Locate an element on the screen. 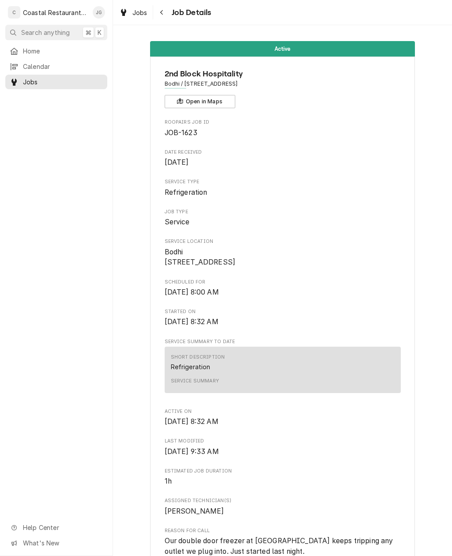 The image size is (452, 556). div: Coastal Restaurant Repair is located at coordinates (55, 12).